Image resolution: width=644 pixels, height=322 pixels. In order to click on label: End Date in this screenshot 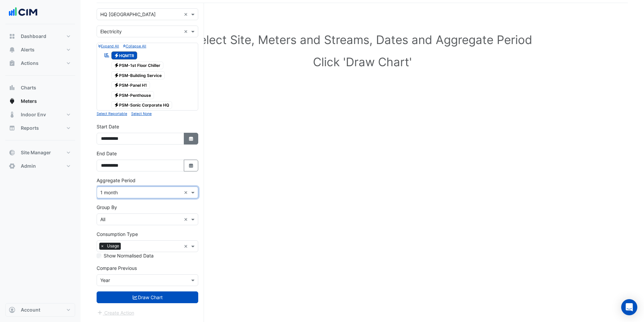, I will do `click(107, 153)`.